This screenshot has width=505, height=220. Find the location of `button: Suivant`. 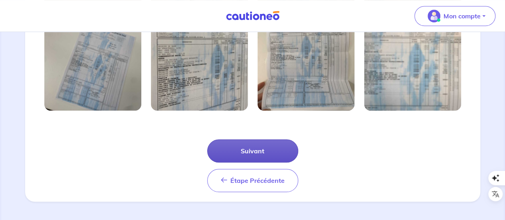

button: Suivant is located at coordinates (253, 151).